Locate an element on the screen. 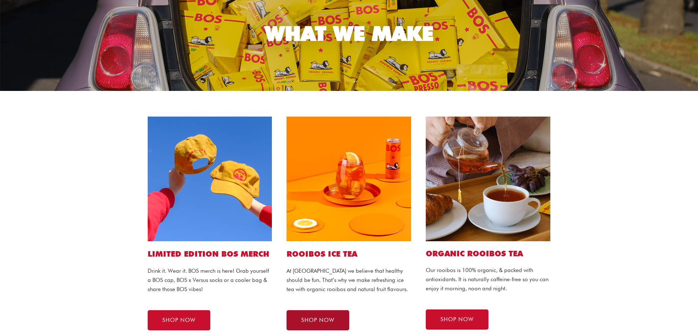 The height and width of the screenshot is (334, 698). img: bos cap is located at coordinates (210, 179).